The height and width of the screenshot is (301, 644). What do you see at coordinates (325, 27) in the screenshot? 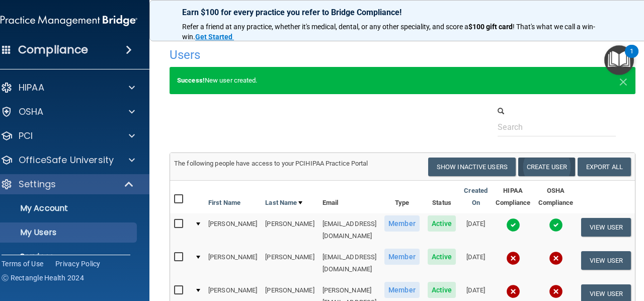
I see `span: Refer a friend at any practice, whether it's medical, dental, or any other speciality, and score a` at bounding box center [325, 27].